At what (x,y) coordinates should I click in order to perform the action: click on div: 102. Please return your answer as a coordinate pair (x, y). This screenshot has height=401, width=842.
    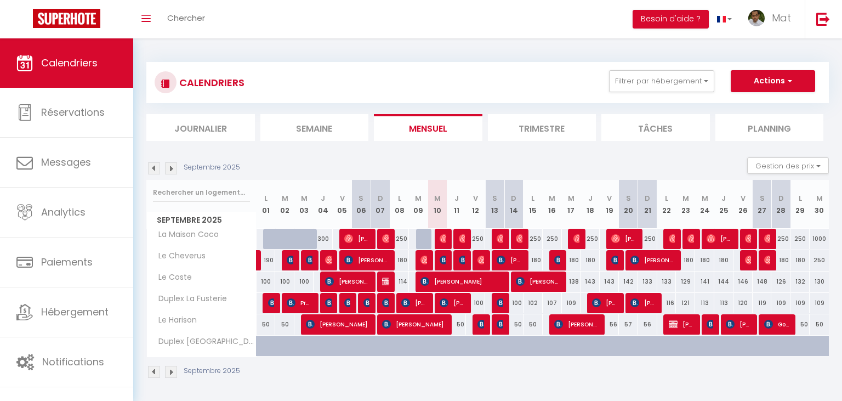
    Looking at the image, I should click on (533, 302).